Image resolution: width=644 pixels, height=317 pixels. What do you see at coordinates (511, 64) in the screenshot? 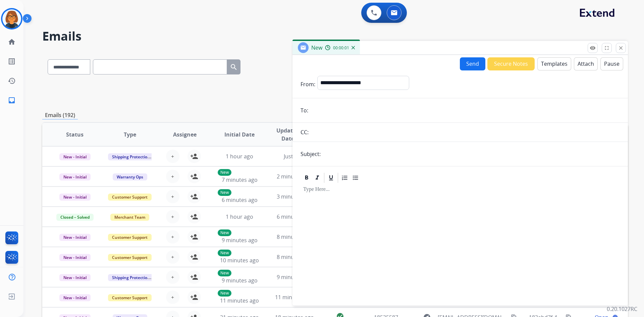
I see `button: Secure Notes` at bounding box center [511, 64].